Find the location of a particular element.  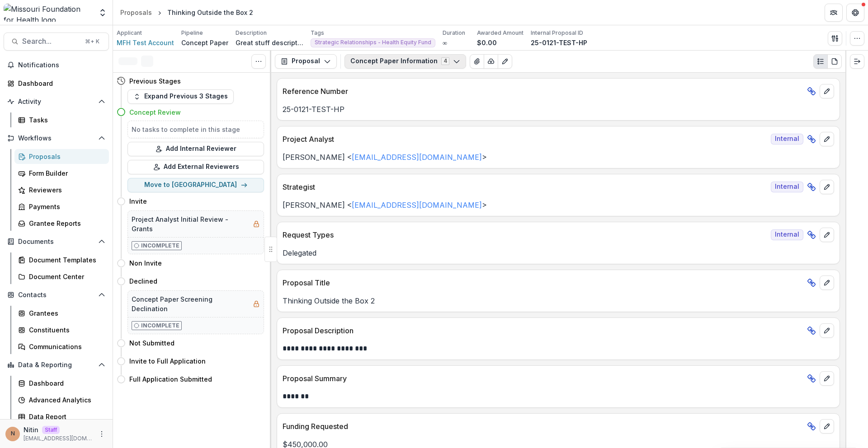

div: Constituents is located at coordinates (65, 329).